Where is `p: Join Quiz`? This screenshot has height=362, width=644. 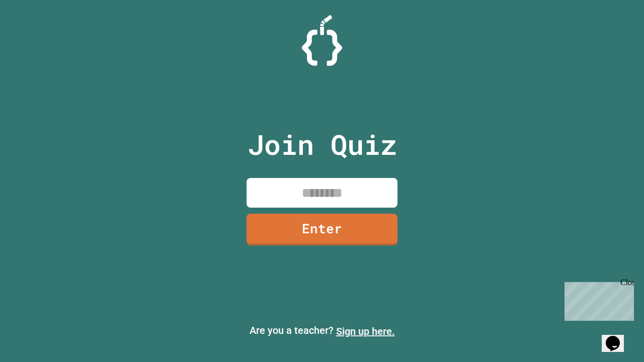 p: Join Quiz is located at coordinates (322, 144).